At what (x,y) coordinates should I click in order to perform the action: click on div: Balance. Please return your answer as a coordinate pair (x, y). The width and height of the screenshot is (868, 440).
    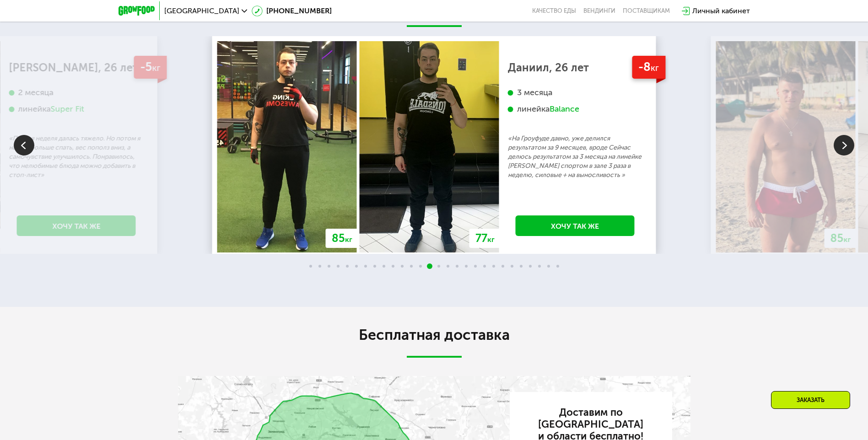
    Looking at the image, I should click on (564, 109).